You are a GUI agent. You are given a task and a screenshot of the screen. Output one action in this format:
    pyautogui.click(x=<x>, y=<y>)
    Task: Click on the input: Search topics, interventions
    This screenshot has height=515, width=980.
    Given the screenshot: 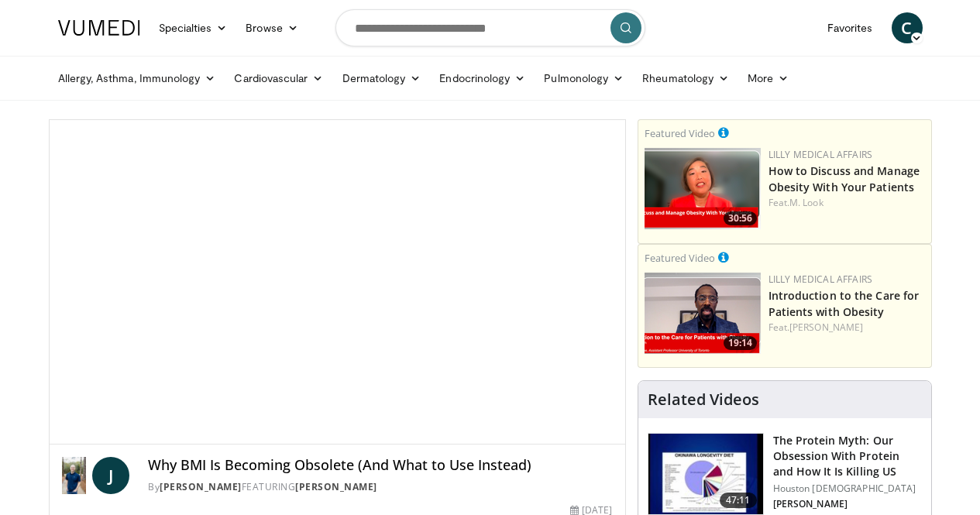 What is the action you would take?
    pyautogui.click(x=490, y=28)
    